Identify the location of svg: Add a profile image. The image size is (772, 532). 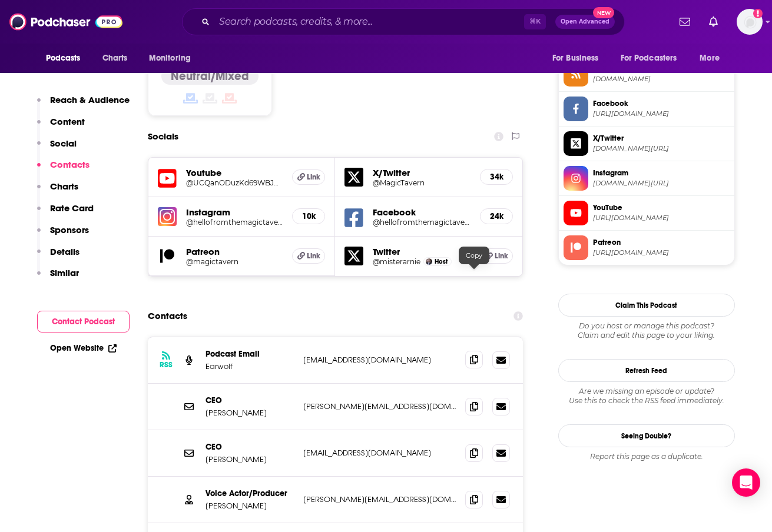
(758, 14).